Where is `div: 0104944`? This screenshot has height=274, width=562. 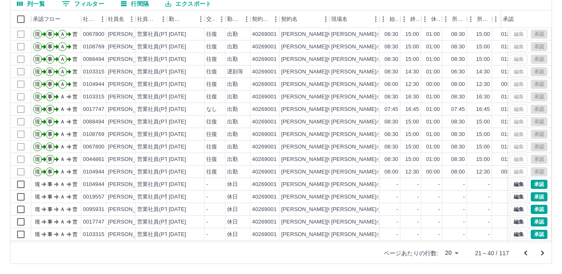
div: 0104944 is located at coordinates (94, 172).